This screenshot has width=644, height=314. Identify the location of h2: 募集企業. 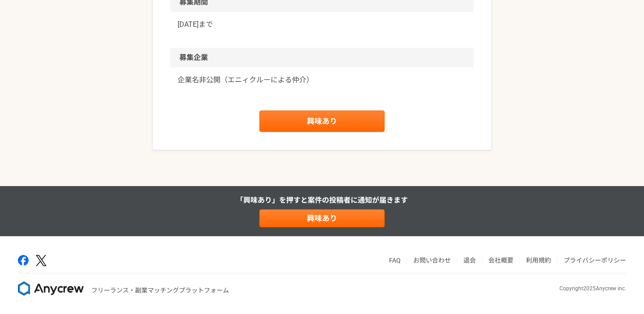
(322, 58).